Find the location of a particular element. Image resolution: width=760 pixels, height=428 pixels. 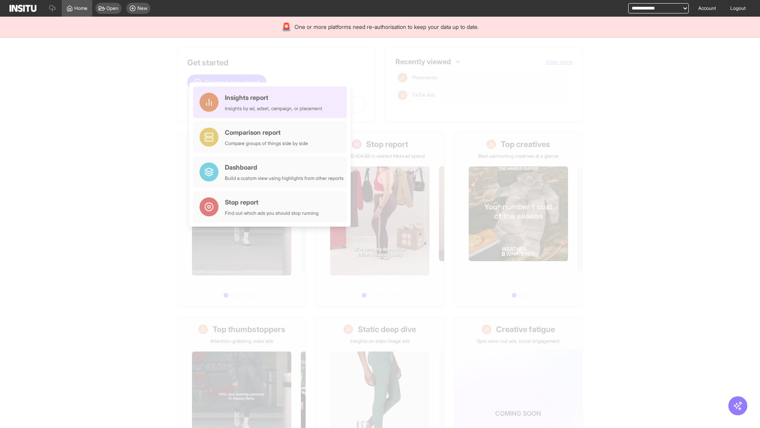

img: Logo is located at coordinates (23, 8).